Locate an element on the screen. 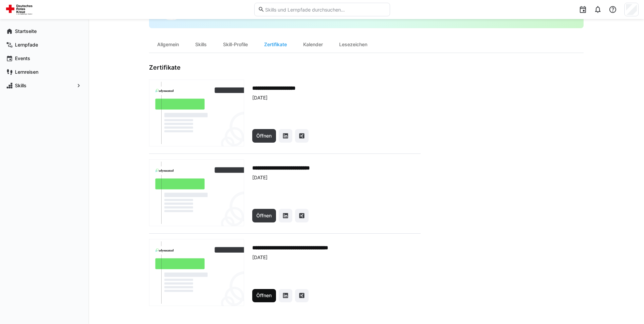 The height and width of the screenshot is (324, 644). div: Skills is located at coordinates (201, 44).